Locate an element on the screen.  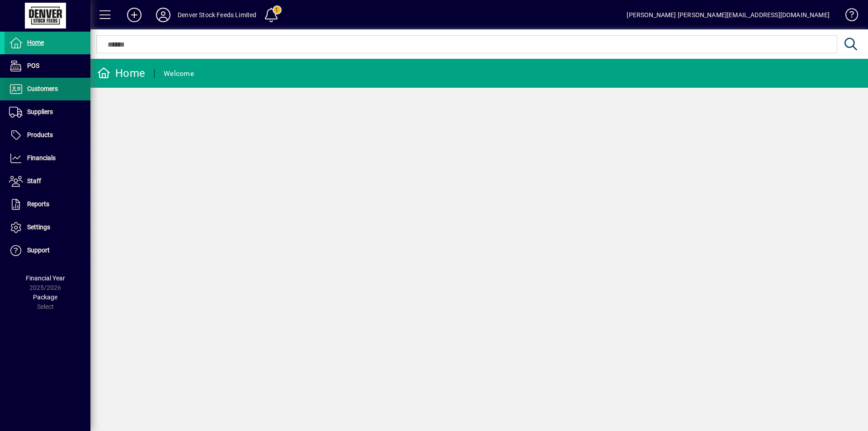
button: Add is located at coordinates (135, 15).